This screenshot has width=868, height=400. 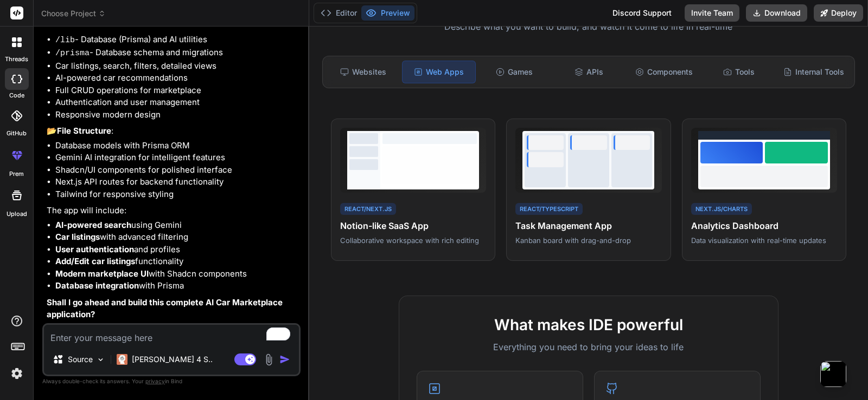 I want to click on p: Always double-check its answers. Your in Bind, so click(x=172, y=381).